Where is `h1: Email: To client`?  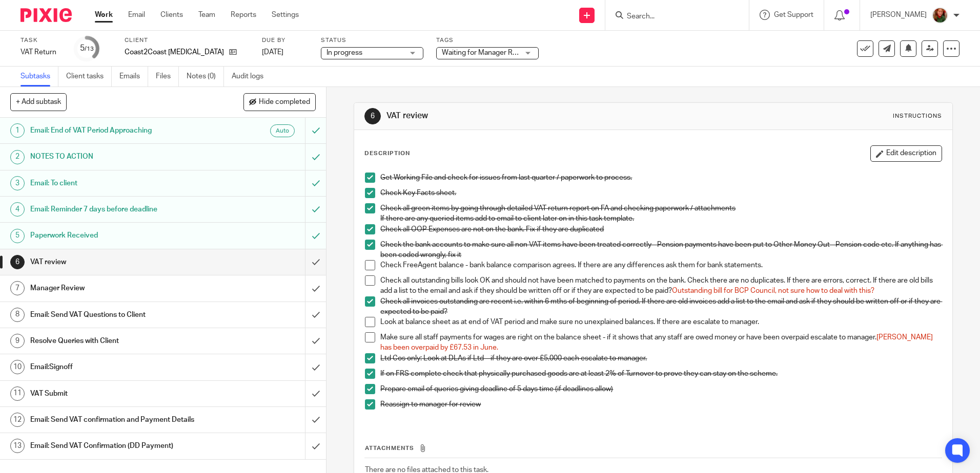 h1: Email: To client is located at coordinates (119, 183).